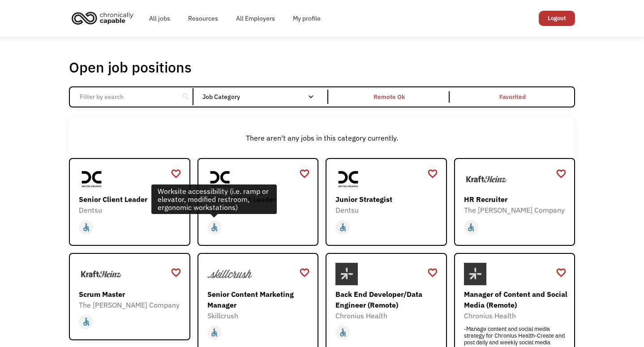 This screenshot has width=644, height=347. I want to click on div: Back End Developer/Data Engineer (Remote), so click(388, 299).